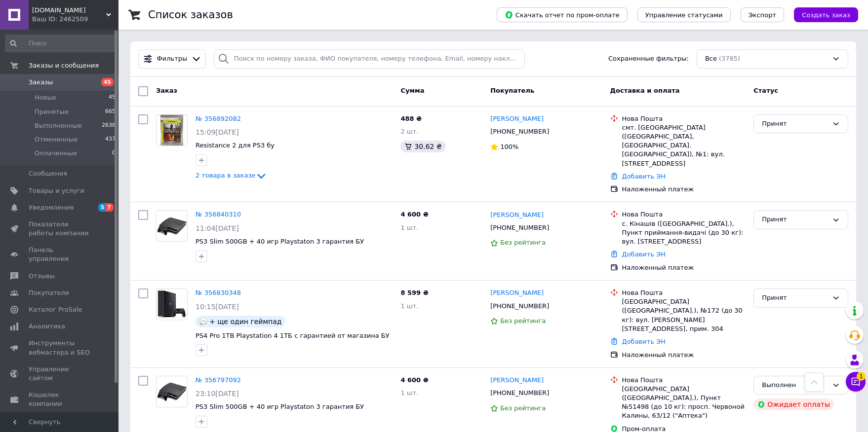  I want to click on span: Панель управления, so click(60, 254).